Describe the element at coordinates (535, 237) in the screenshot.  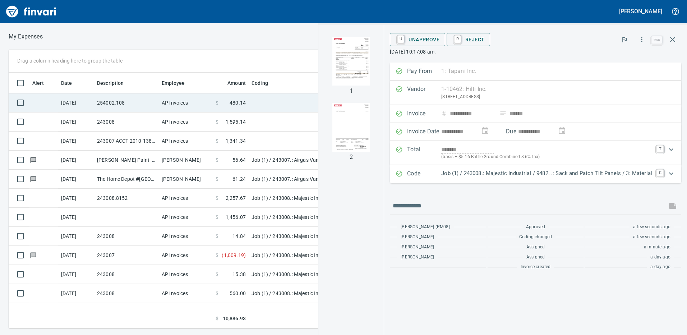
I see `span: Coding changed` at that location.